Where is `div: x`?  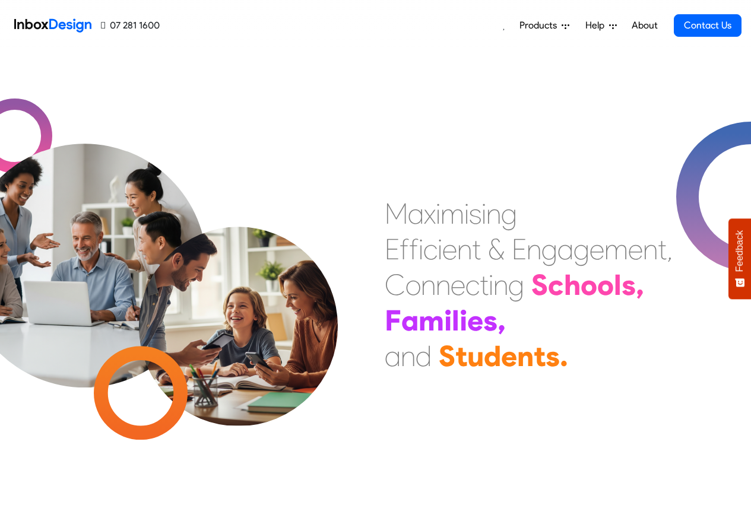
div: x is located at coordinates (430, 214).